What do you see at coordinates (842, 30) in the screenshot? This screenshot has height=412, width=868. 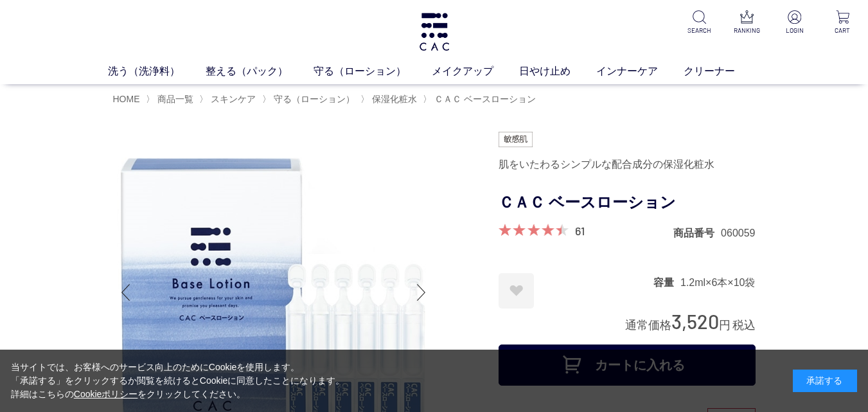 I see `p: CART` at bounding box center [842, 30].